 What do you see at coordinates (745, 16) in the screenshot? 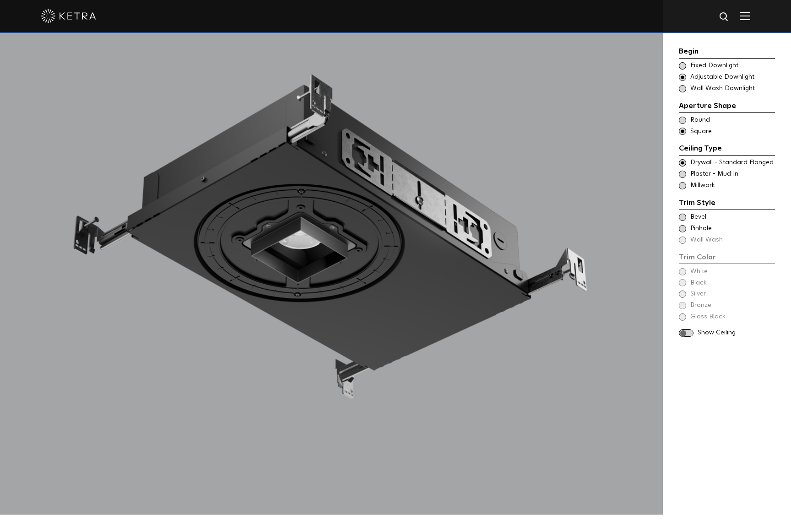
I see `img: Hamburger%20Nav.svg` at bounding box center [745, 16].